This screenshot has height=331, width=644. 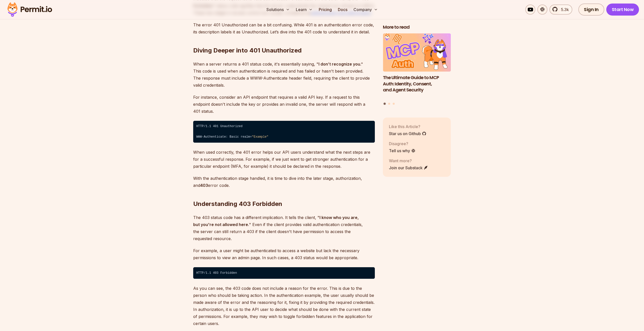 I want to click on p: Disagree?, so click(x=402, y=143).